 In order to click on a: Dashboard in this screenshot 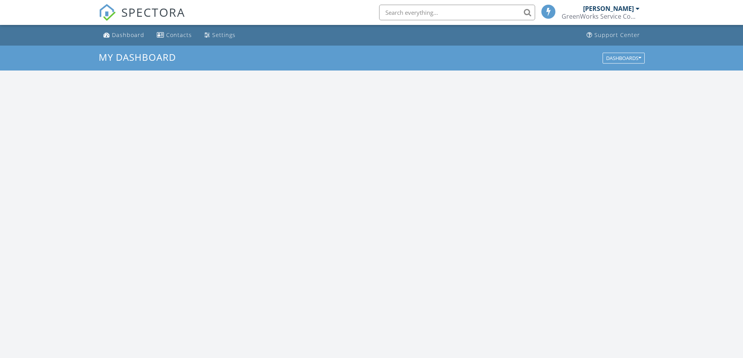, I will do `click(124, 35)`.